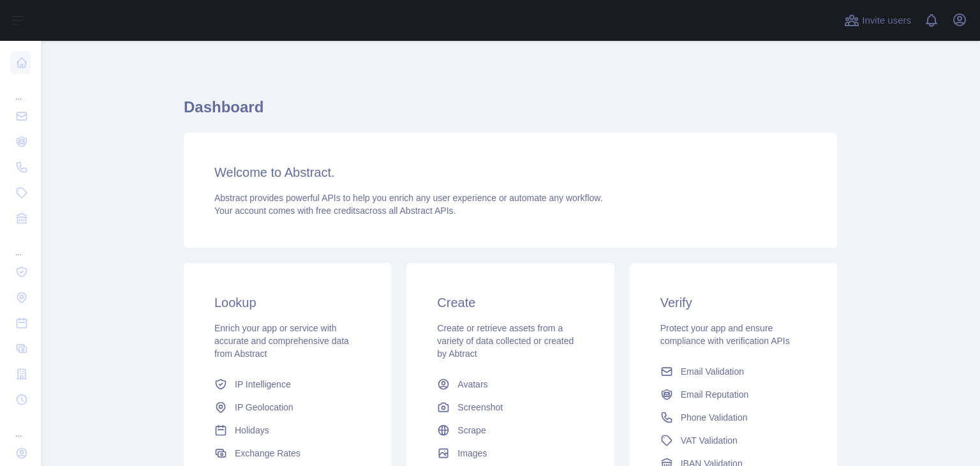 The height and width of the screenshot is (466, 980). What do you see at coordinates (287, 407) in the screenshot?
I see `a: IP Geolocation` at bounding box center [287, 407].